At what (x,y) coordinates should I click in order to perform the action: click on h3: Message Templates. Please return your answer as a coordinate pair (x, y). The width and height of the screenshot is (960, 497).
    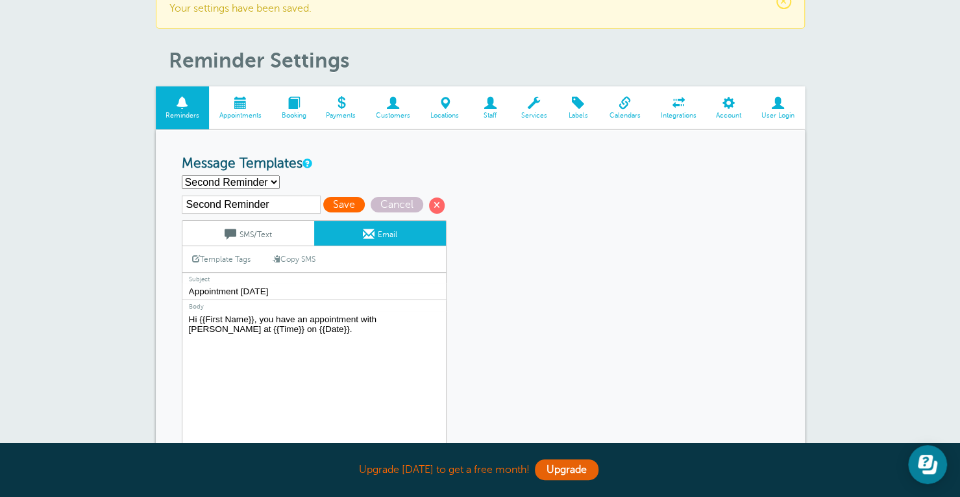
    Looking at the image, I should click on (480, 164).